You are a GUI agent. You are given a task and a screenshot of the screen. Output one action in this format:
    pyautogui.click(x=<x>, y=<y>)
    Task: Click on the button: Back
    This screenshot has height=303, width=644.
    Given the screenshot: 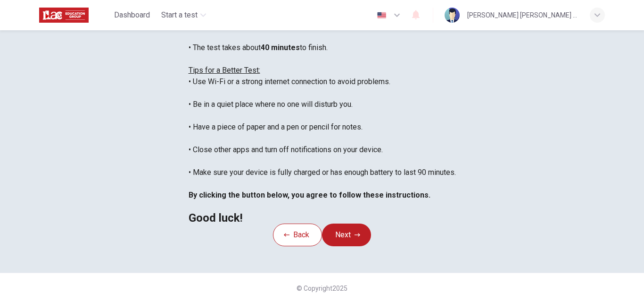 What is the action you would take?
    pyautogui.click(x=298, y=235)
    